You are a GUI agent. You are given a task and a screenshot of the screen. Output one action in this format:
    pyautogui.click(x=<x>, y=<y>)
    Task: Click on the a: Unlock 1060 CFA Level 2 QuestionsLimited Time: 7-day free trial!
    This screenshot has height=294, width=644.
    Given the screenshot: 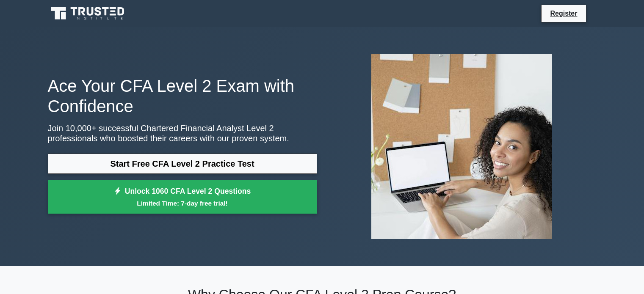 What is the action you would take?
    pyautogui.click(x=182, y=197)
    